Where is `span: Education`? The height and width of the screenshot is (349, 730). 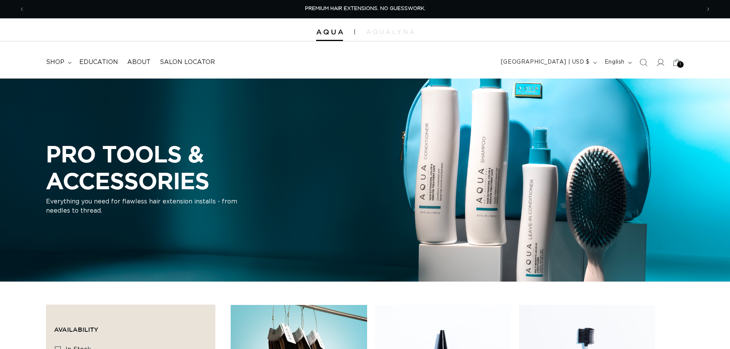
span: Education is located at coordinates (99, 62).